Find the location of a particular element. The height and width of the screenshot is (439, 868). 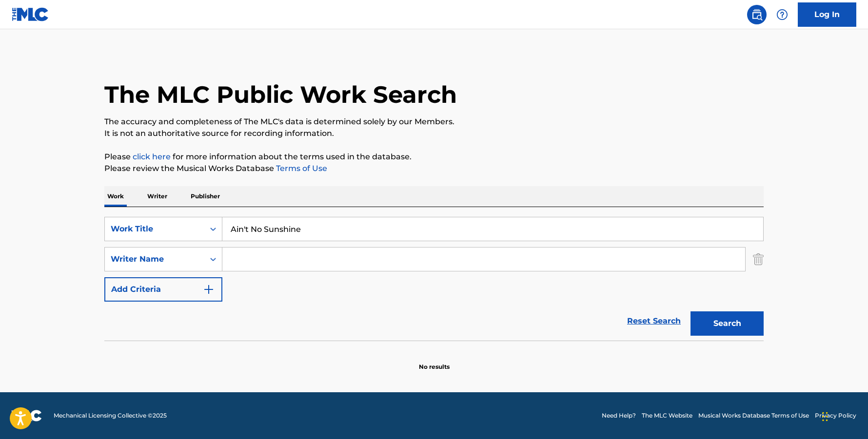

p: Publisher is located at coordinates (205, 196).